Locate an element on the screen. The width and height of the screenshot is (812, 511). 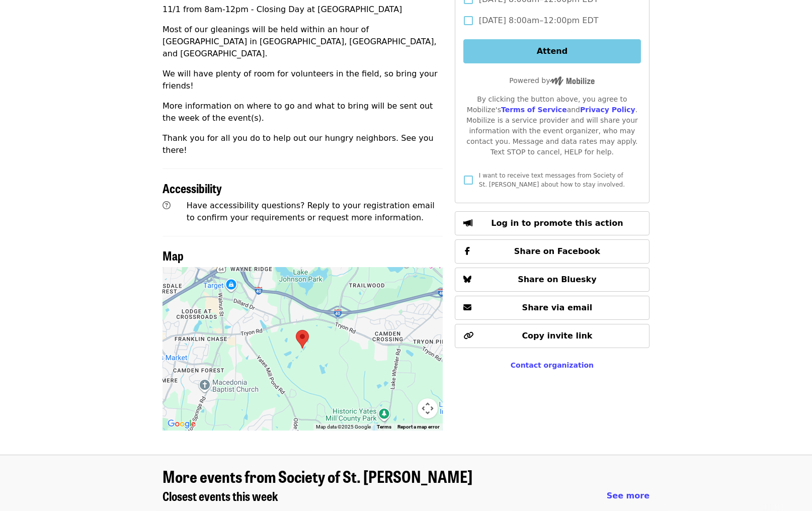
span: Log in to promote this action is located at coordinates (557, 223).